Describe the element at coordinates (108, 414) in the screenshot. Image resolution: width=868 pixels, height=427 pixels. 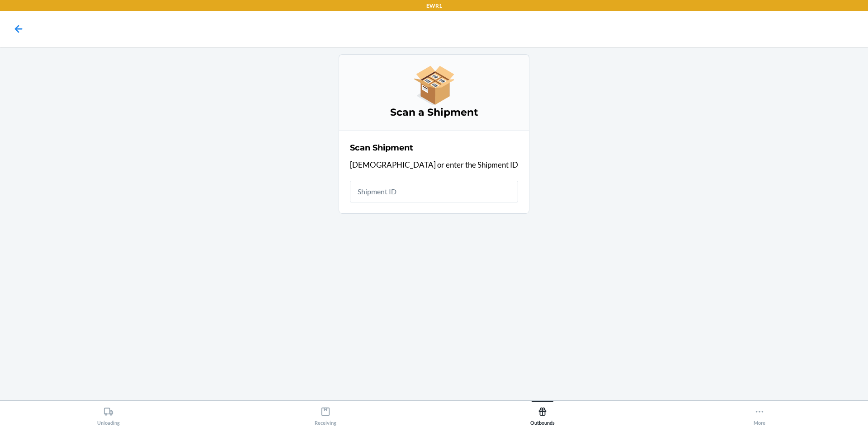
I see `div: Unloading` at that location.